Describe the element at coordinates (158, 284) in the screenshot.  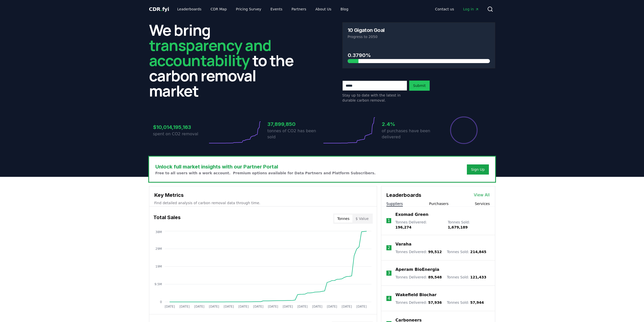
I see `tspan: 9.5M` at that location.